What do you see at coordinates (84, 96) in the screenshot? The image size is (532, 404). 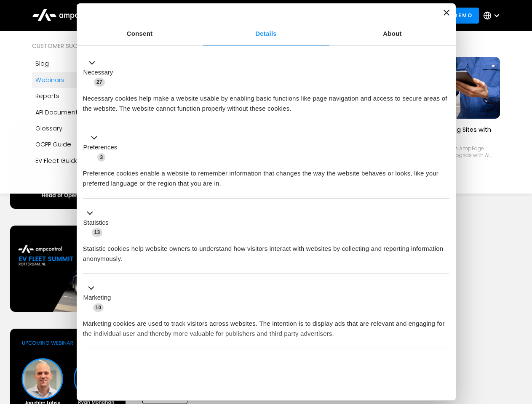 I see `a: Reports` at bounding box center [84, 96].